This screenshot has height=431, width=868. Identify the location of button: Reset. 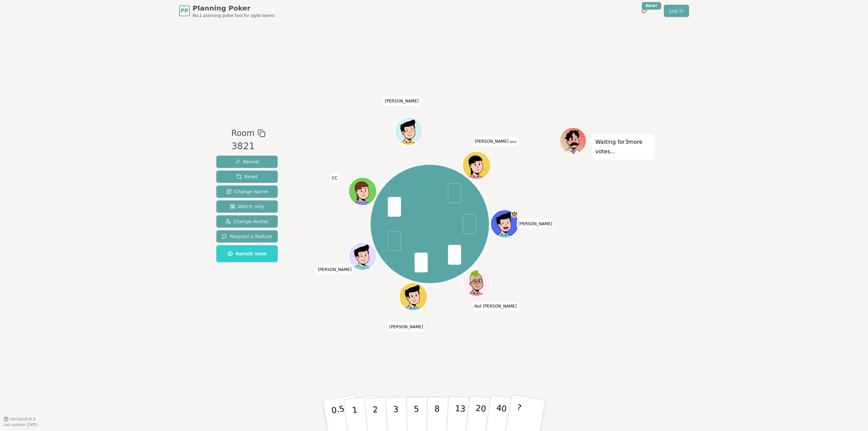
(247, 177).